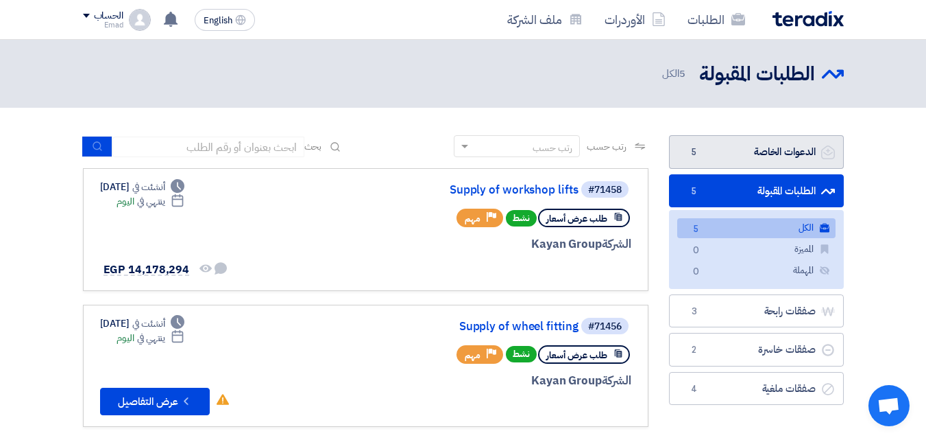  I want to click on span: 2, so click(695, 350).